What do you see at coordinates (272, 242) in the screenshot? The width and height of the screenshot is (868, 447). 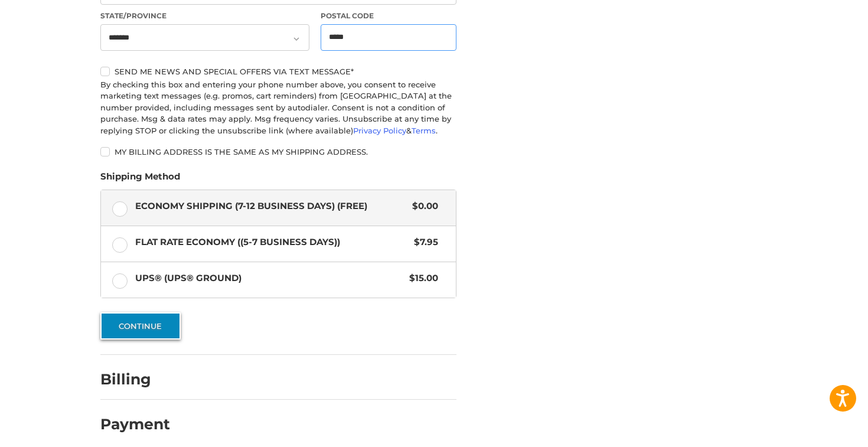 I see `span: Flat Rate Economy ((5-7 Business Days))` at bounding box center [272, 242].